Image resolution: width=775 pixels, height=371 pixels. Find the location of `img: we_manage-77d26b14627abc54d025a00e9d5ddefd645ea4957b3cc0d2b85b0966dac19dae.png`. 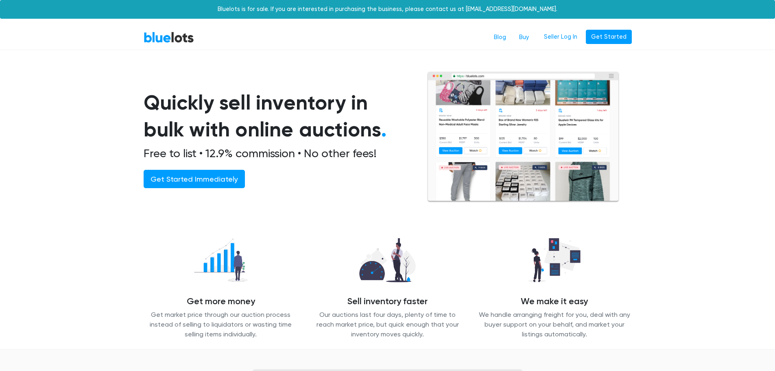

img: we_manage-77d26b14627abc54d025a00e9d5ddefd645ea4957b3cc0d2b85b0966dac19dae.png is located at coordinates (554, 260).